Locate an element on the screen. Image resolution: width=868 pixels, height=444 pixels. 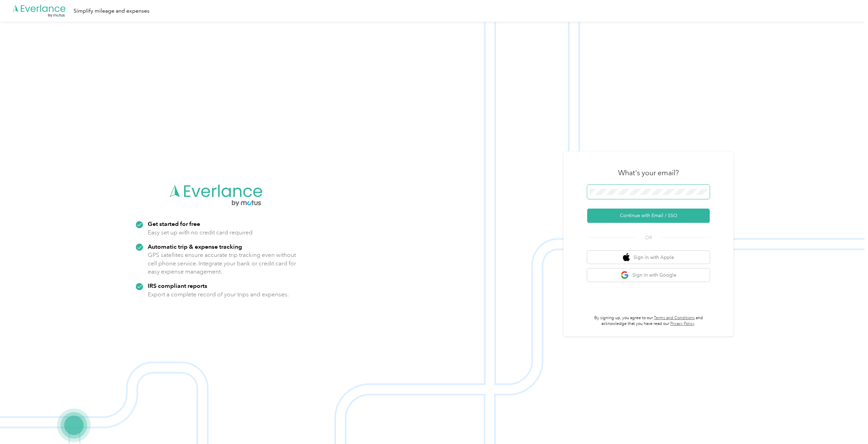
strong: IRS compliant reports is located at coordinates (177, 286).